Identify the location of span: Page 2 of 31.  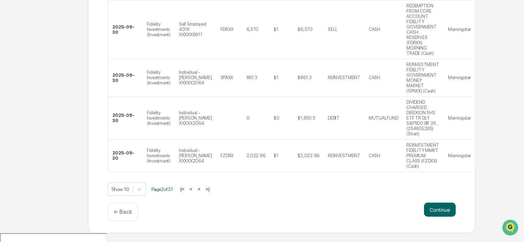
(162, 189).